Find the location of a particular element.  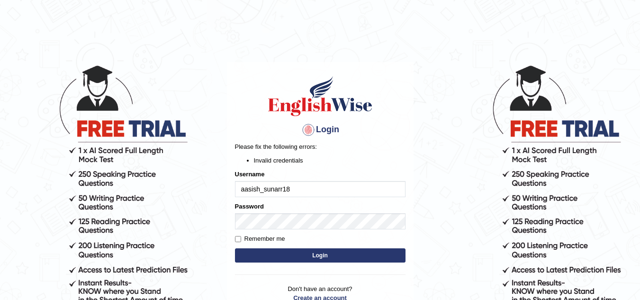

label: Username is located at coordinates (250, 174).